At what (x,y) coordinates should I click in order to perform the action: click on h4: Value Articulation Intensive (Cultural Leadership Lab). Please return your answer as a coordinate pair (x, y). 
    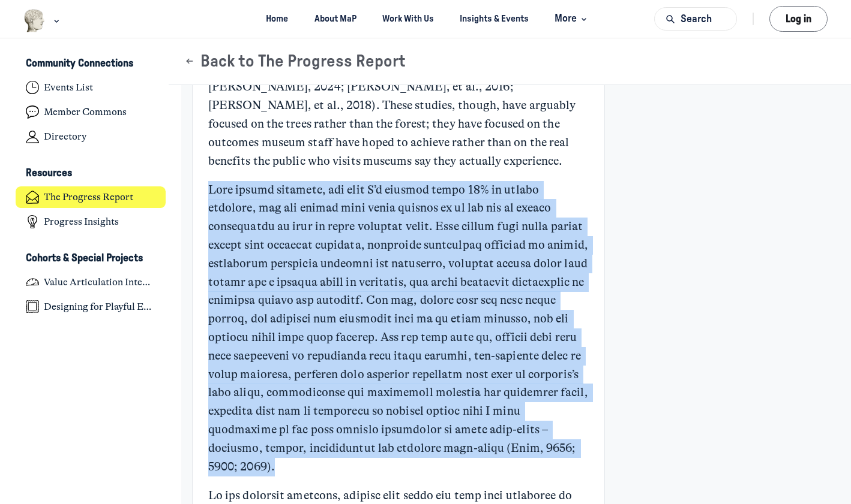
    Looking at the image, I should click on (100, 282).